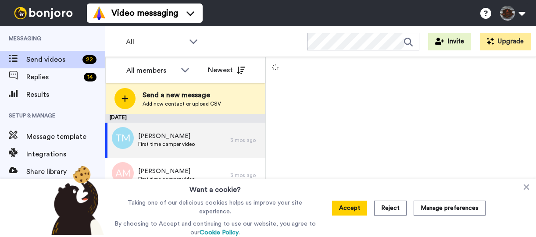 The height and width of the screenshot is (237, 536). I want to click on img: bear-with-cookie.png, so click(76, 200).